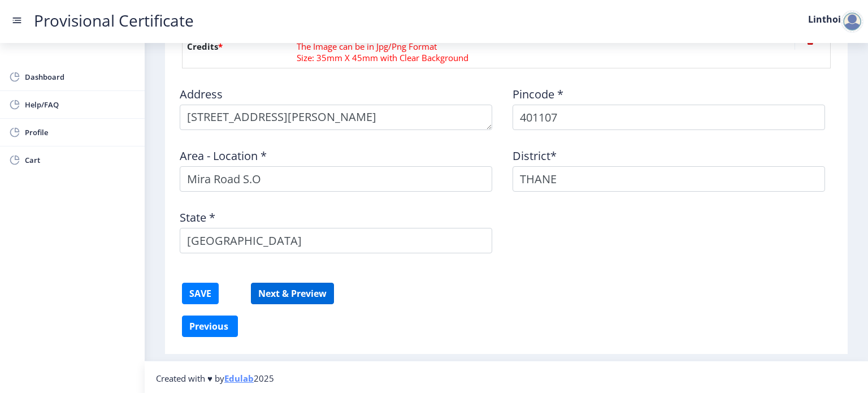 Image resolution: width=868 pixels, height=393 pixels. Describe the element at coordinates (200, 293) in the screenshot. I see `button: SAVE` at that location.